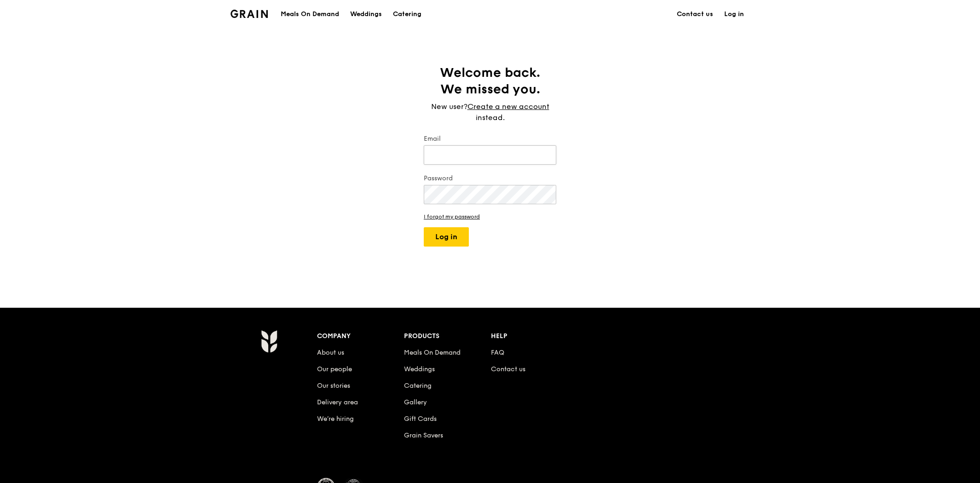  Describe the element at coordinates (360, 337) in the screenshot. I see `div: Company` at that location.